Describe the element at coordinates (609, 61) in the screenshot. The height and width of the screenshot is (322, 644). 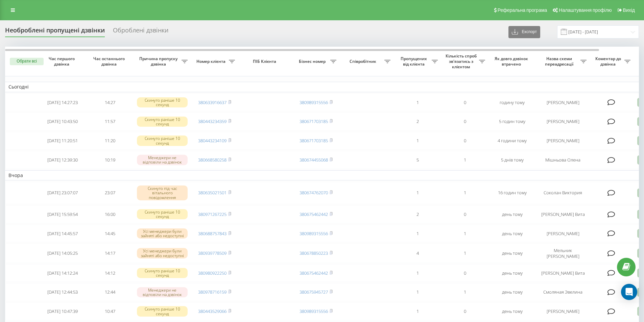
I see `span: Коментар до дзвінка` at that location.